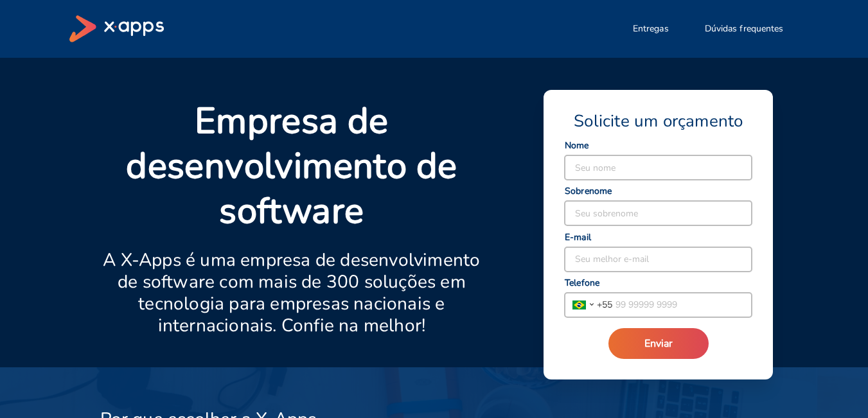 This screenshot has width=868, height=418. What do you see at coordinates (658, 168) in the screenshot?
I see `input: Seu nome` at bounding box center [658, 168].